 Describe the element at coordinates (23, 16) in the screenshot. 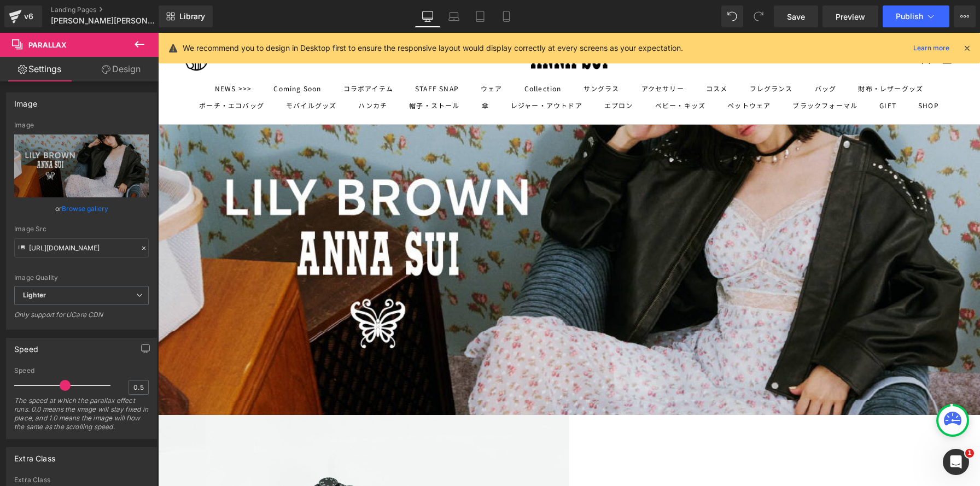

I see `a: v6` at that location.